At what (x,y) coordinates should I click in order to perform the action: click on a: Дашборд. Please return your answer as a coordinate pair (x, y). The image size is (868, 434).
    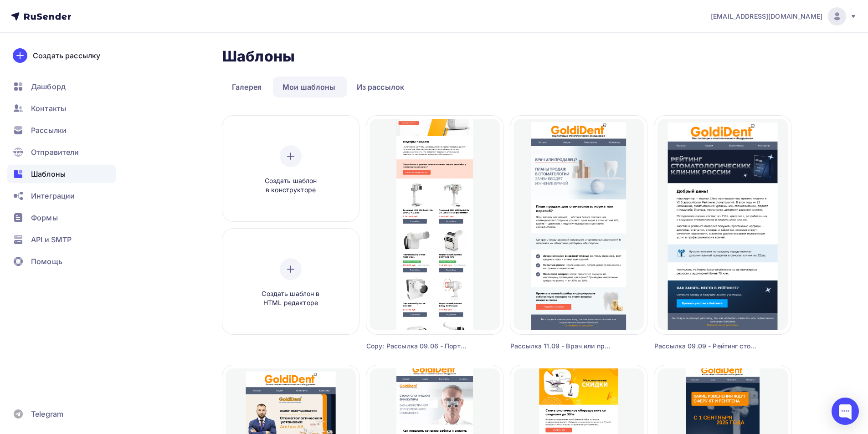
    Looking at the image, I should click on (61, 86).